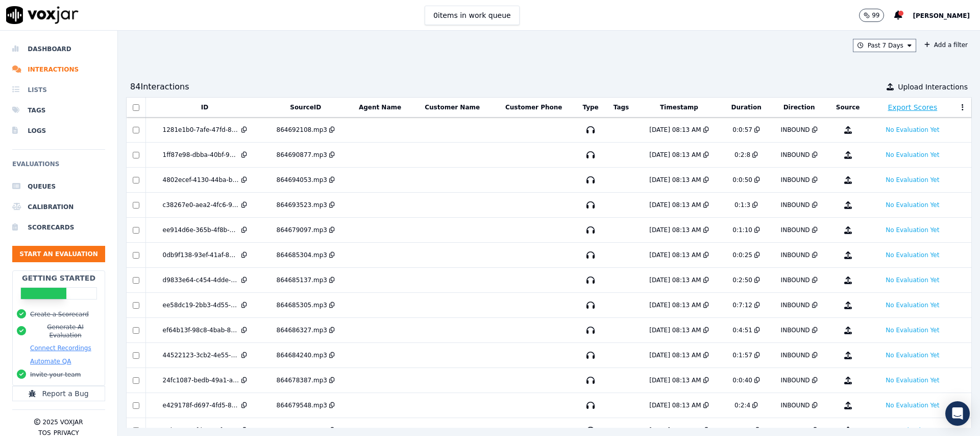 The width and height of the screenshot is (980, 436). Describe the element at coordinates (590, 107) in the screenshot. I see `button: Type` at that location.